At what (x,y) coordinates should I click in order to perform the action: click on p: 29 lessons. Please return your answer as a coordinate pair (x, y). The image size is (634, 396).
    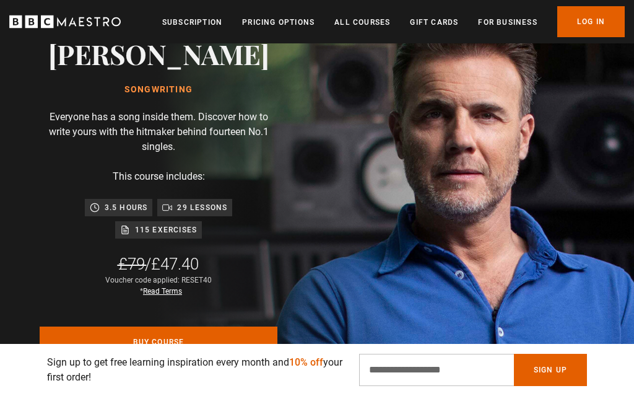
    Looking at the image, I should click on (202, 207).